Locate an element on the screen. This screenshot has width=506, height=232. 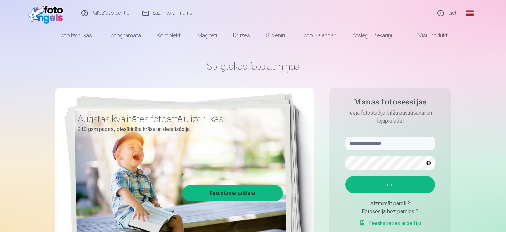
a: Foto kalendāri is located at coordinates (318, 36).